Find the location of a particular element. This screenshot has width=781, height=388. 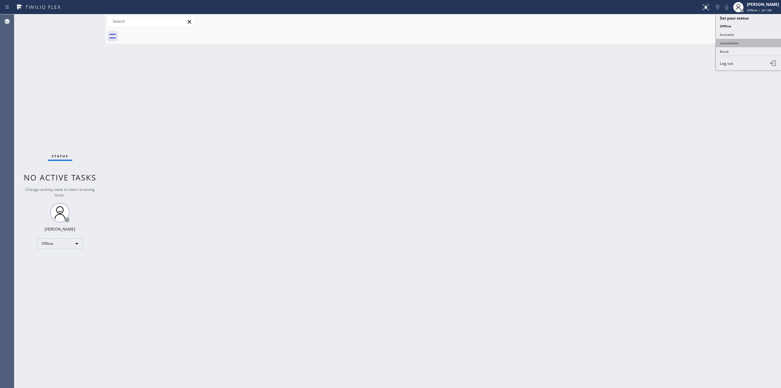

input: Search is located at coordinates (151, 21).